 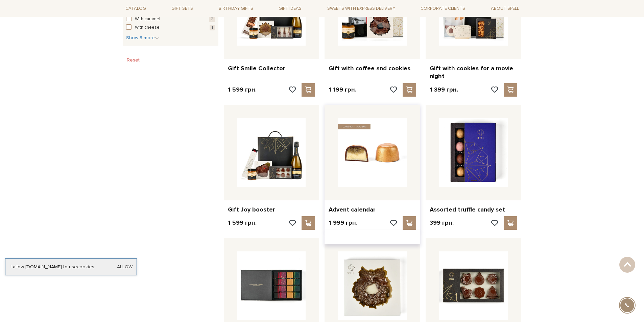 I want to click on p: 399 грн., so click(x=441, y=222).